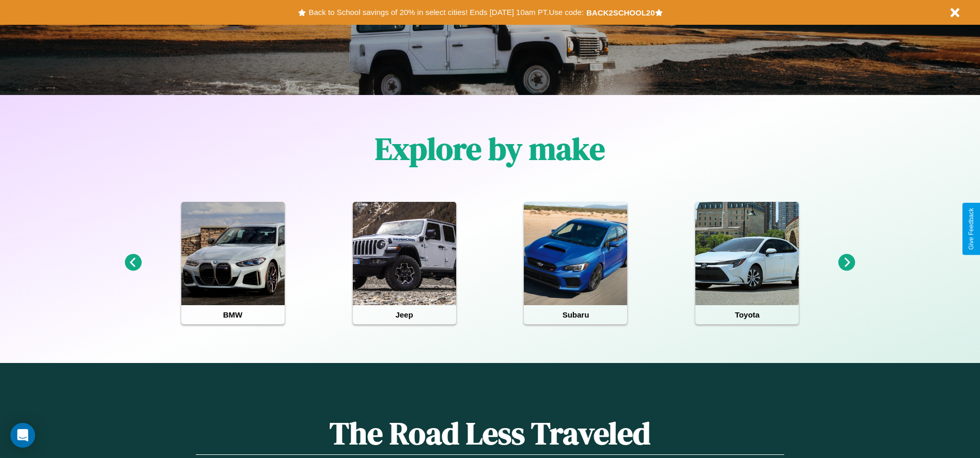 The width and height of the screenshot is (980, 458). Describe the element at coordinates (576, 314) in the screenshot. I see `h4: Subaru` at that location.